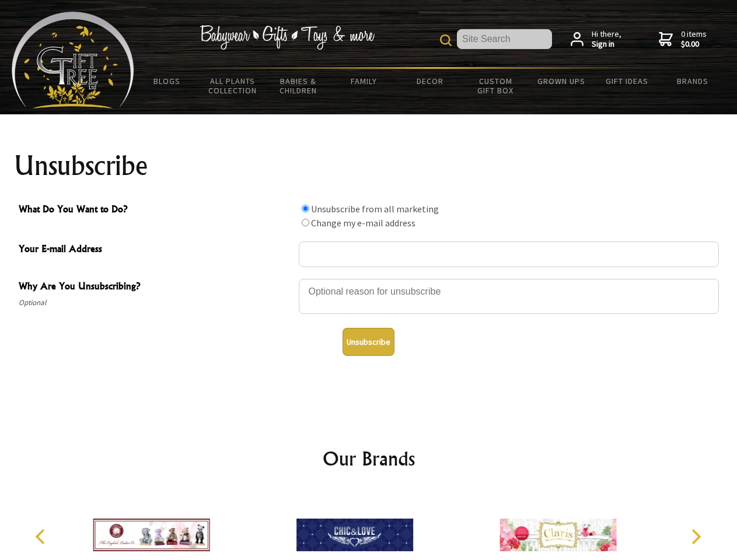  What do you see at coordinates (693, 39) in the screenshot?
I see `span: 0 items` at bounding box center [693, 39].